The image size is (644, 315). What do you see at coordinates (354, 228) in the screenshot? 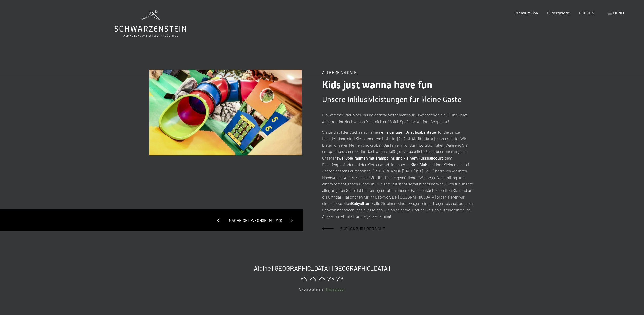
I see `a: Zurück zur Übersicht` at bounding box center [354, 228].